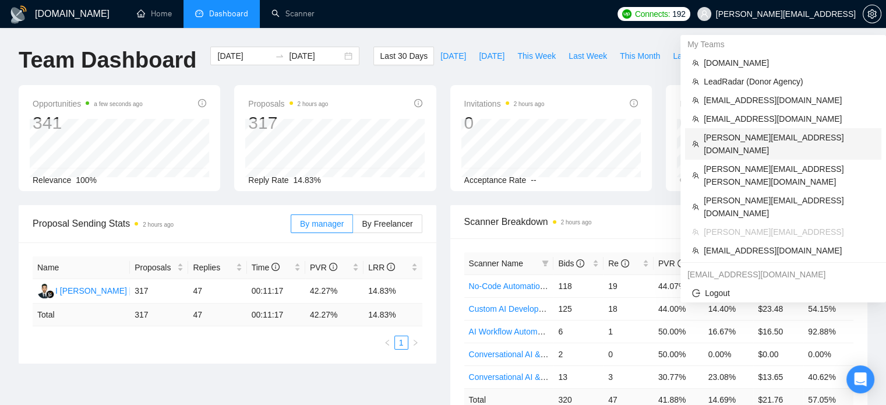  Describe the element at coordinates (86, 180) in the screenshot. I see `span: 100%` at that location.